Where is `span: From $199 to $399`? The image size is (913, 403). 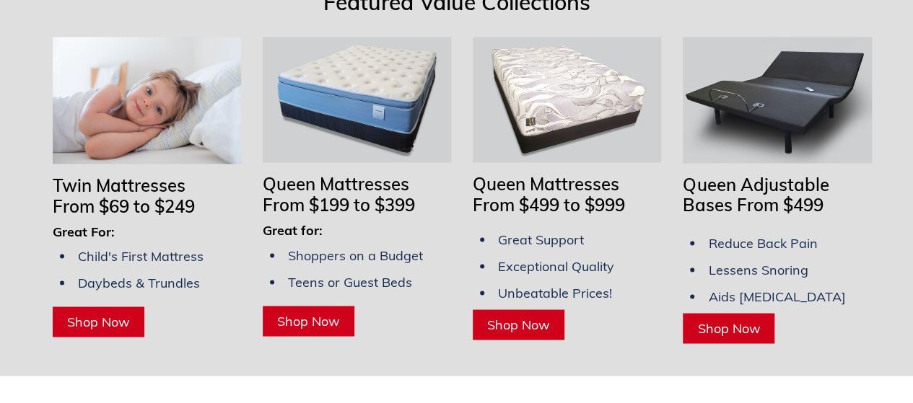 span: From $199 to $399 is located at coordinates (338, 204).